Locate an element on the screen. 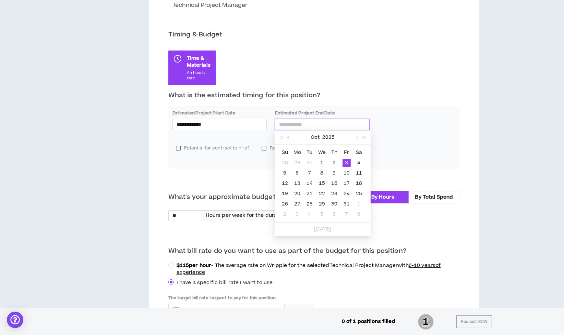 Image resolution: width=564 pixels, height=335 pixels. td: 2025-10-03 is located at coordinates (347, 163).